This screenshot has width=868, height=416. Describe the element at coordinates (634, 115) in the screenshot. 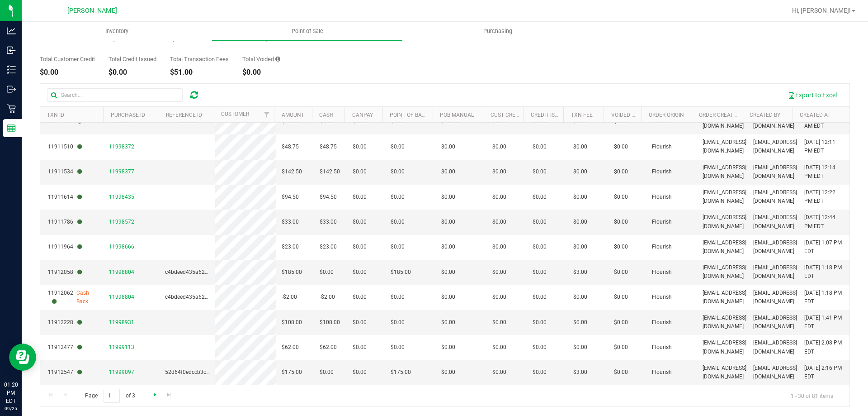

I see `a: Voided Payment` at that location.